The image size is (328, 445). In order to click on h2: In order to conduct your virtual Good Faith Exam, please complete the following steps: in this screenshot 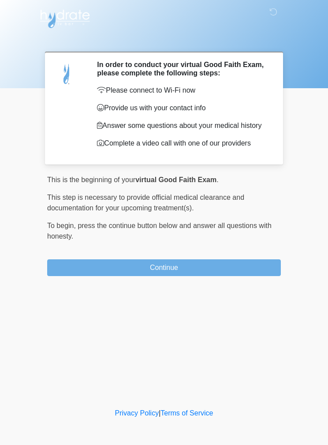, I will do `click(182, 69)`.